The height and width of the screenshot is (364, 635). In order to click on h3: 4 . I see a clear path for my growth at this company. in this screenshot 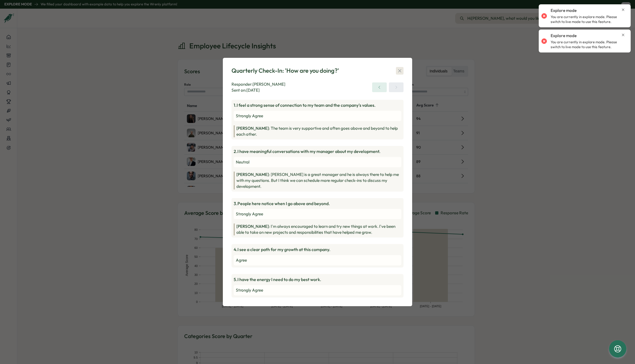, I will do `click(318, 250)`.